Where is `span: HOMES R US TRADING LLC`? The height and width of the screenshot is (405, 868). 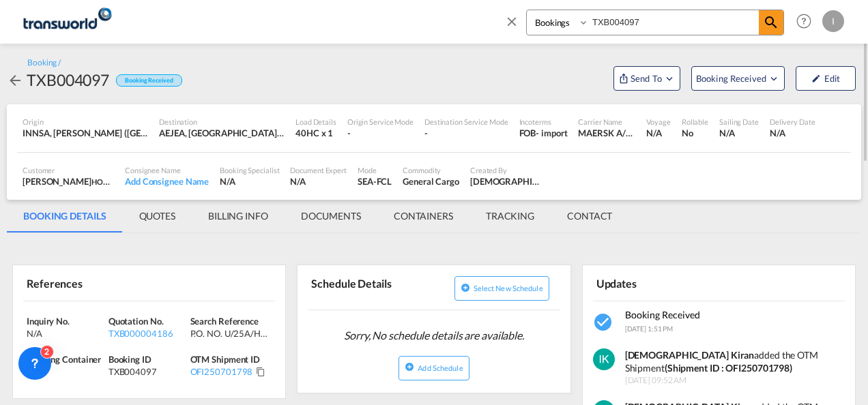 span: HOMES R US TRADING LLC is located at coordinates (137, 182).